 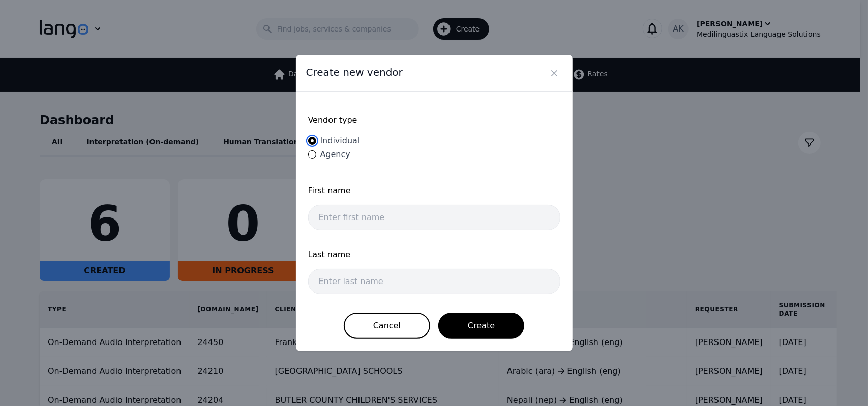 I want to click on span: First name, so click(x=434, y=191).